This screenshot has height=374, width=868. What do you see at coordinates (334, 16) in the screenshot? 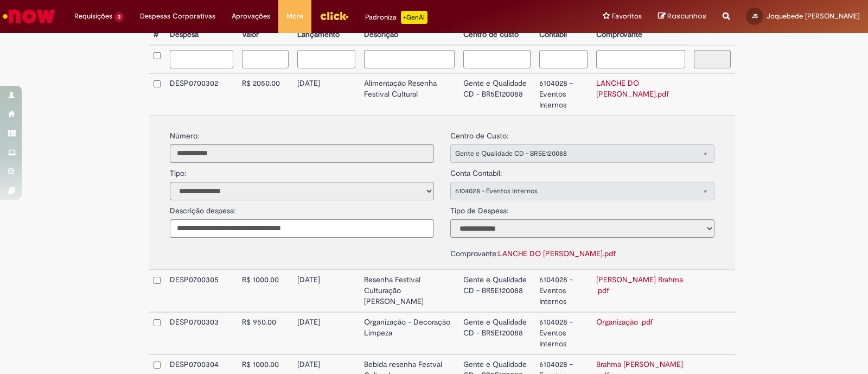
I see `img: click_logo_yellow_360x200.png` at bounding box center [334, 16].